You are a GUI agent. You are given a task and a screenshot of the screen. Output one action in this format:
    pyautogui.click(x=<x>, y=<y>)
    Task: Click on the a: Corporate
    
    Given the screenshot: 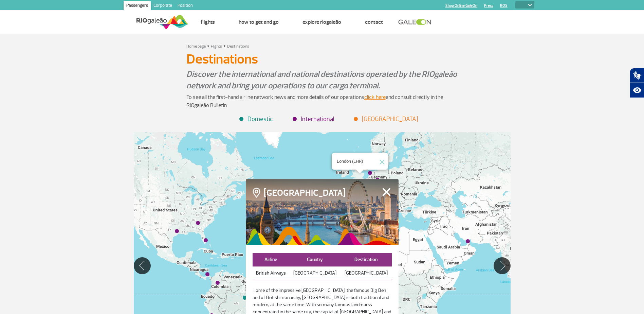 What is the action you would take?
    pyautogui.click(x=163, y=6)
    